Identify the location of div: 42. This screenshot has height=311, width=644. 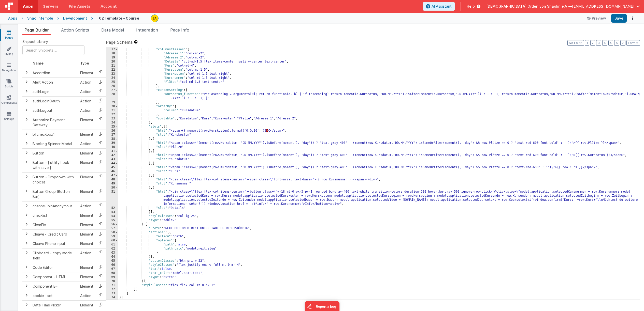
(112, 156).